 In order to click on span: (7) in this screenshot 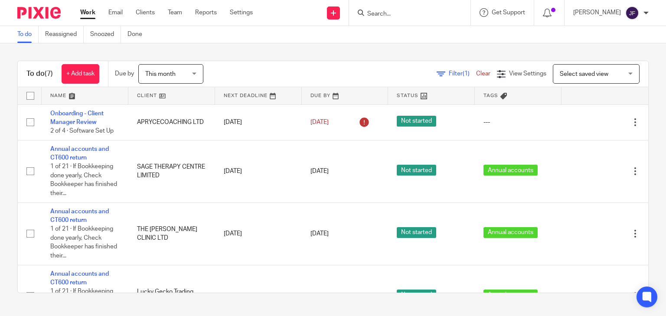, I will do `click(49, 74)`.